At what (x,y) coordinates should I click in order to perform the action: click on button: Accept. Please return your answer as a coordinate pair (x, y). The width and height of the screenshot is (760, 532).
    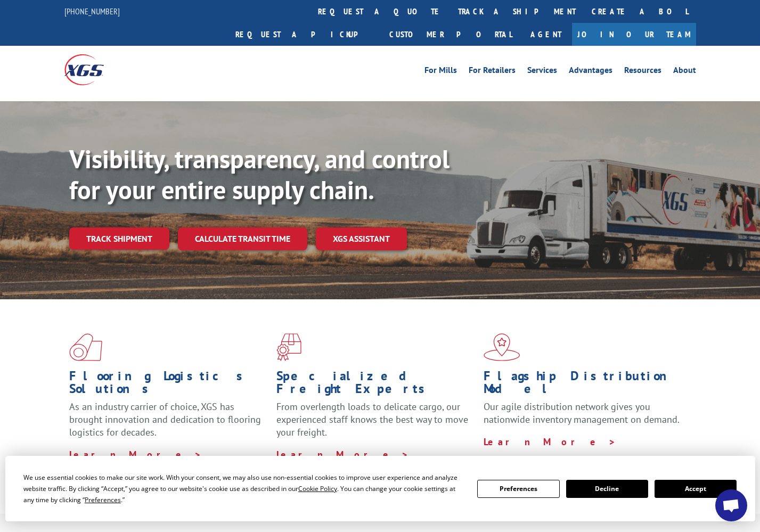
    Looking at the image, I should click on (695, 489).